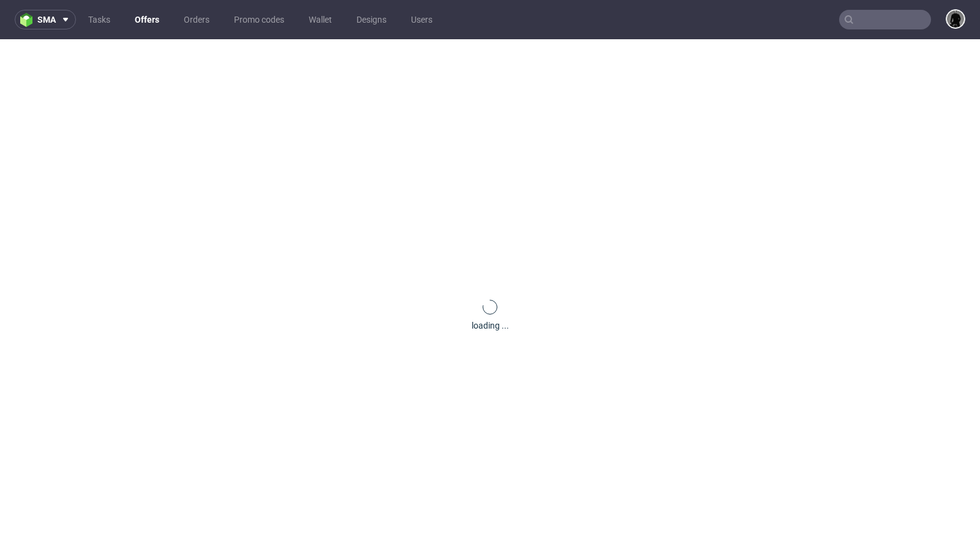  What do you see at coordinates (421, 19) in the screenshot?
I see `a: Users` at bounding box center [421, 19].